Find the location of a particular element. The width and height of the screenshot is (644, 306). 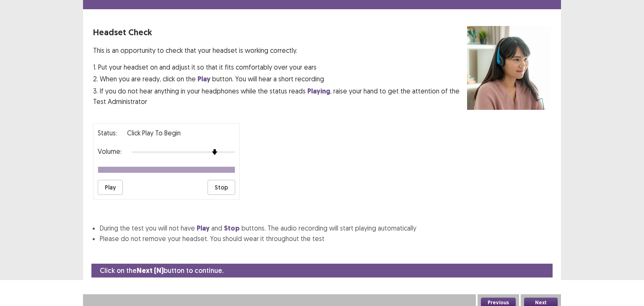

p: Headset Check is located at coordinates (280, 32).